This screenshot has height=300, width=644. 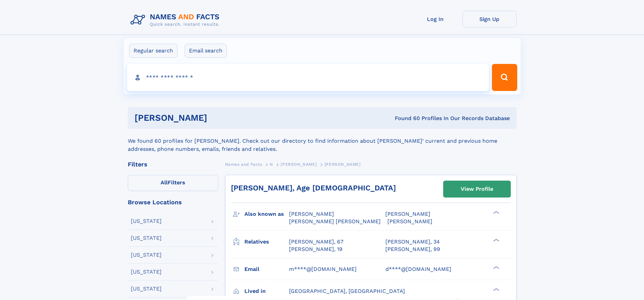 What do you see at coordinates (153, 51) in the screenshot?
I see `label: Regular search` at bounding box center [153, 51].